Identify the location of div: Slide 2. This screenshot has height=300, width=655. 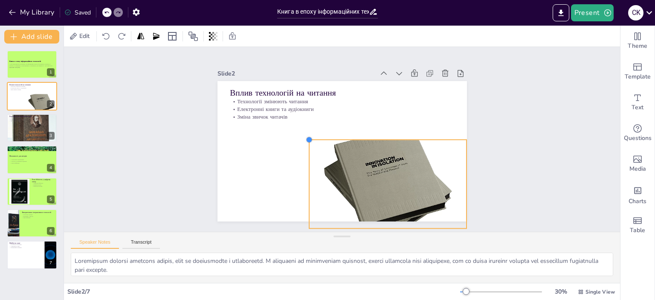
(296, 73).